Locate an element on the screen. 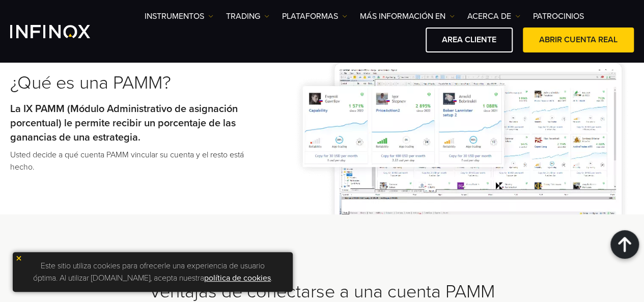 The width and height of the screenshot is (644, 302). a: PLATAFORMAS is located at coordinates (315, 16).